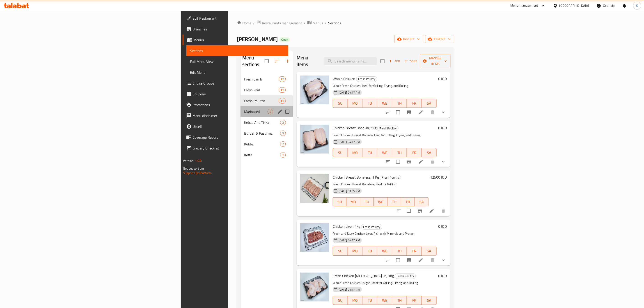 Image resolution: width=644 pixels, height=308 pixels. I want to click on span: Sort items, so click(411, 61).